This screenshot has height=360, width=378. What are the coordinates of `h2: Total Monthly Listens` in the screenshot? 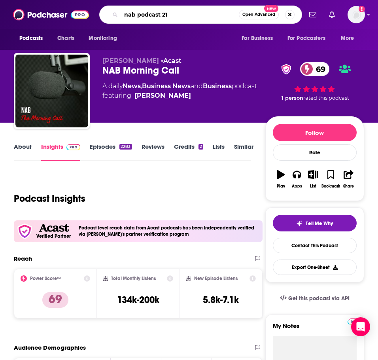 It's located at (133, 278).